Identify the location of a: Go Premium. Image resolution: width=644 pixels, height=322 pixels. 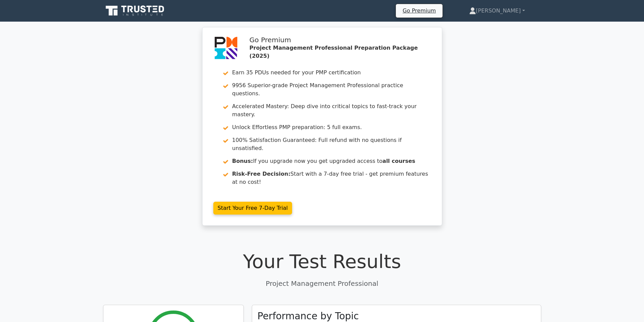
(419, 11).